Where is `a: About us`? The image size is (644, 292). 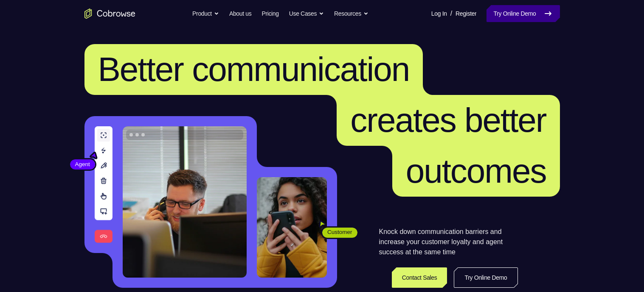
a: About us is located at coordinates (240, 14).